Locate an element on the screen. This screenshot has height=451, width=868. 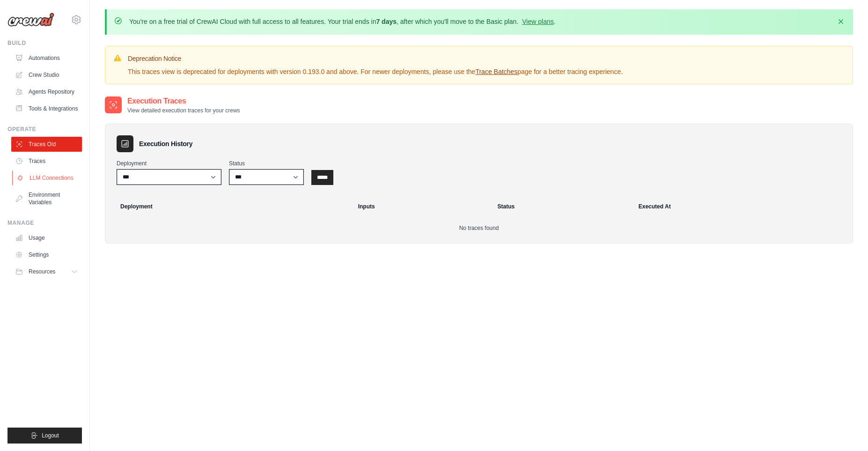
a: Traces Old is located at coordinates (47, 145).